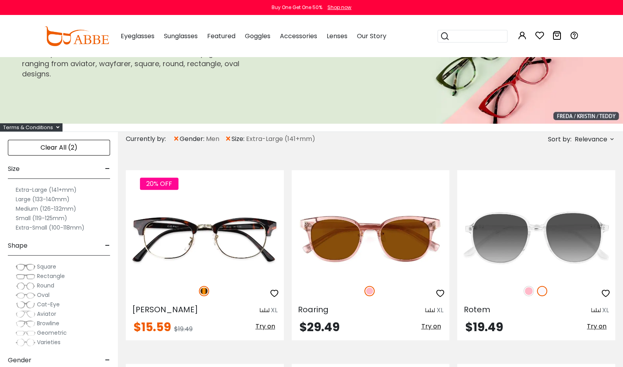 This screenshot has height=367, width=623. Describe the element at coordinates (26, 267) in the screenshot. I see `img: Square.png` at that location.